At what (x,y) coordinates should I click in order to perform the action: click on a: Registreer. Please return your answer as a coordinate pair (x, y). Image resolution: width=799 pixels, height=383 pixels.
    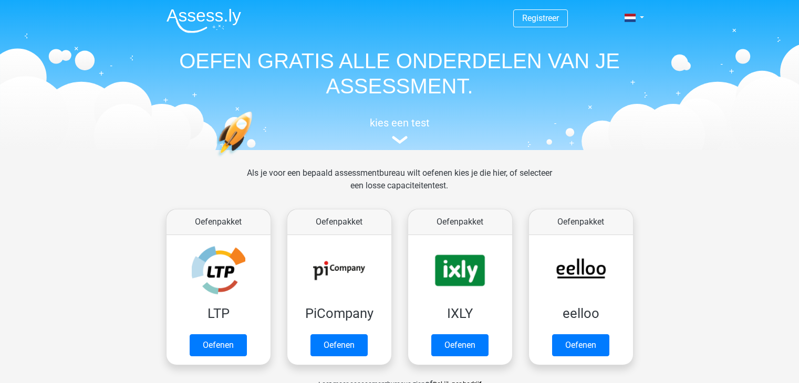
    Looking at the image, I should click on (540, 18).